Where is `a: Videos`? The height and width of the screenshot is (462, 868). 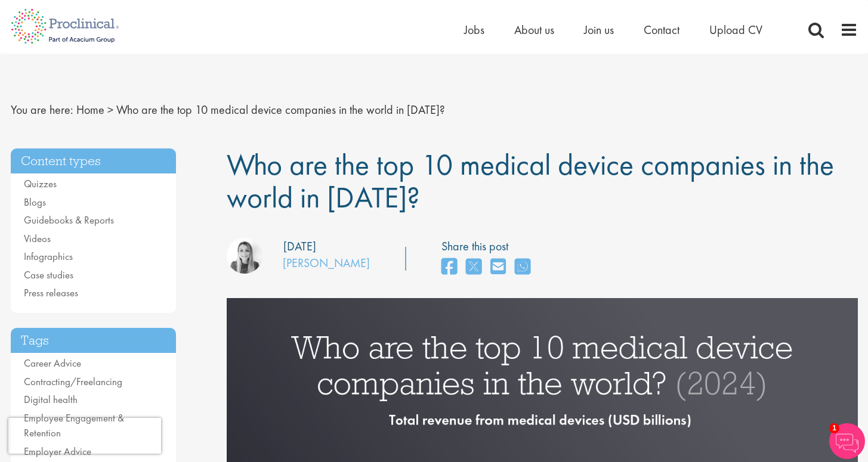
a: Videos is located at coordinates (37, 239).